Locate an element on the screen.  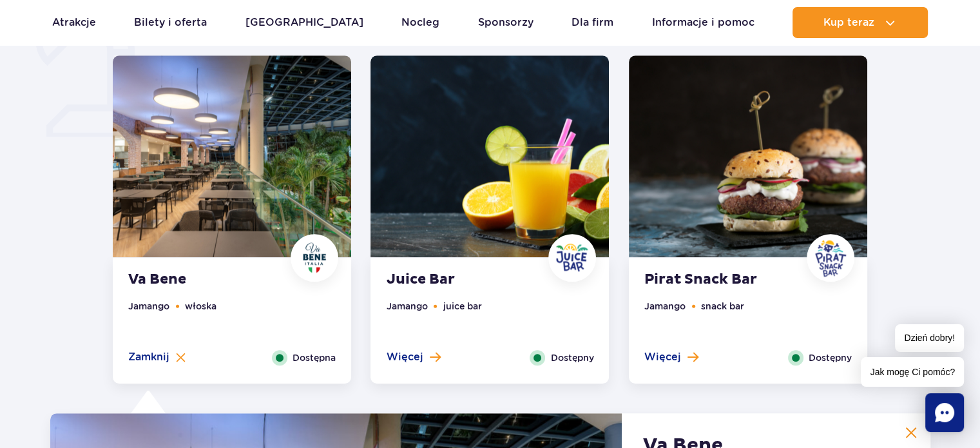
span: Kup teraz is located at coordinates (849, 23).